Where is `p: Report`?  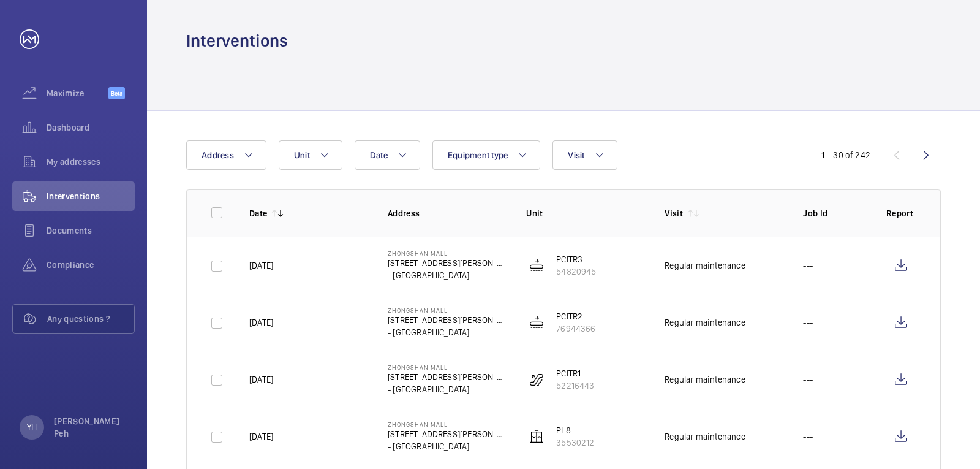 p: Report is located at coordinates (901, 213).